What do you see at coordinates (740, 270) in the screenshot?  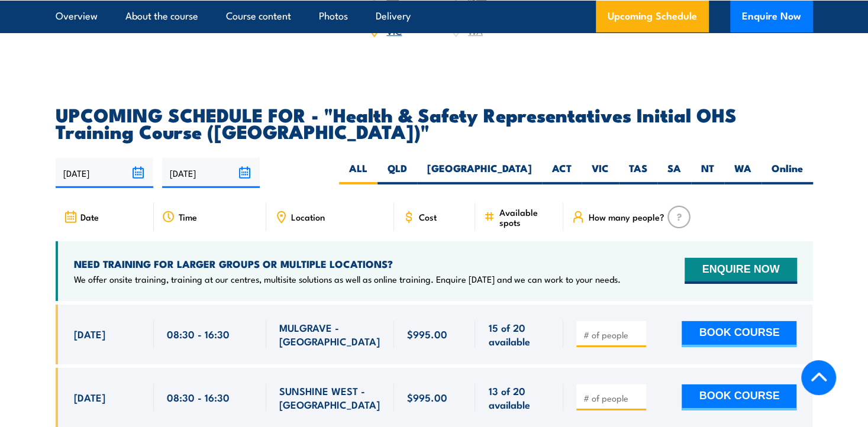 I see `button: ENQUIRE NOW` at bounding box center [740, 270].